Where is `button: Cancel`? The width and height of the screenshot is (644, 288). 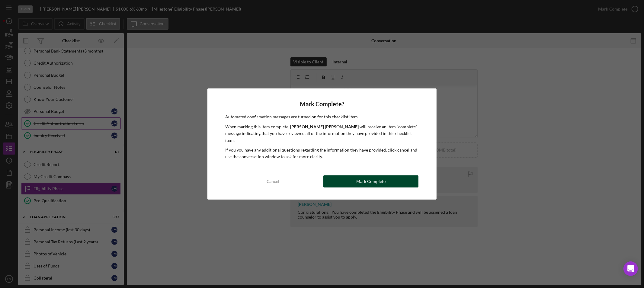
button: Cancel is located at coordinates (273, 182).